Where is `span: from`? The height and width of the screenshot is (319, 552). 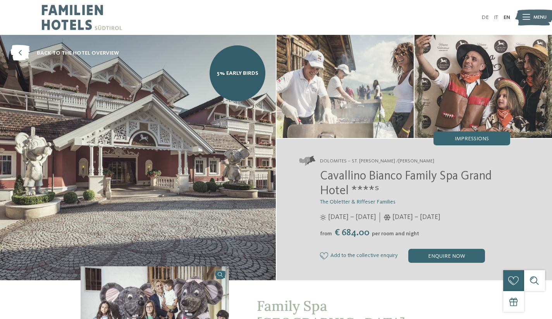 span: from is located at coordinates (326, 234).